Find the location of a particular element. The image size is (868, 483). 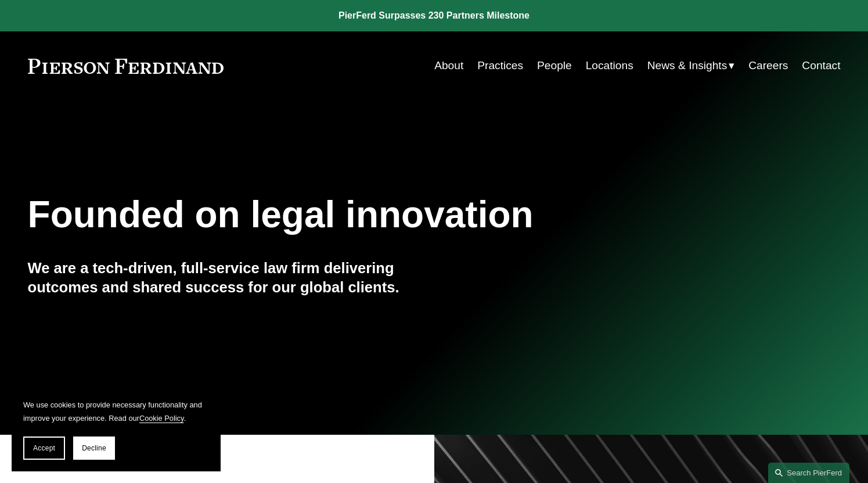

a: People is located at coordinates (555, 66).